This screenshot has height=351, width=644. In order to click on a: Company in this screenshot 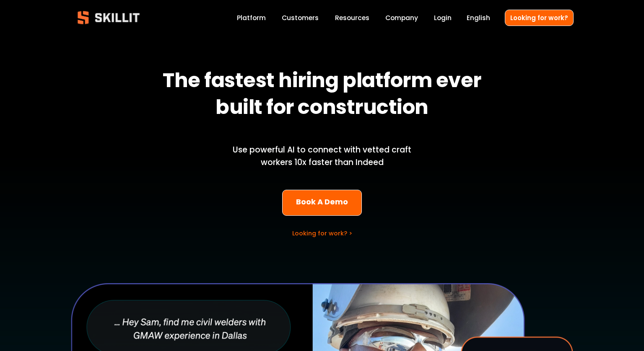, I will do `click(402, 18)`.